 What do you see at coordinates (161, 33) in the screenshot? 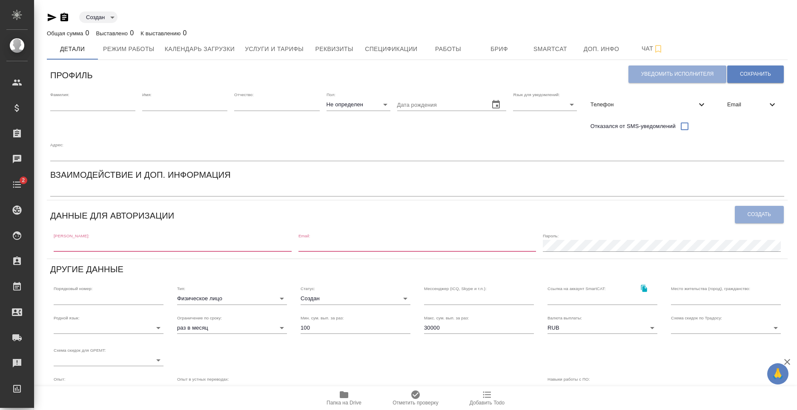
I see `p: К выставлению` at bounding box center [161, 33].